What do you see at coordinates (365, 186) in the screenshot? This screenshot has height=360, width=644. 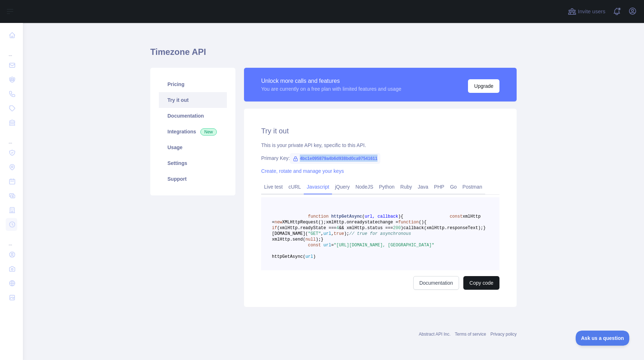 I see `a: NodeJS` at bounding box center [365, 186].